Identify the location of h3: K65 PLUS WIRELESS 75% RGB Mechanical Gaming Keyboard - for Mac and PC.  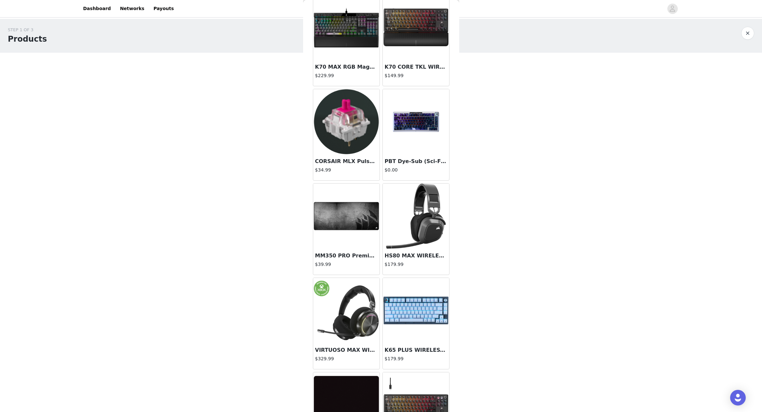
(416, 350).